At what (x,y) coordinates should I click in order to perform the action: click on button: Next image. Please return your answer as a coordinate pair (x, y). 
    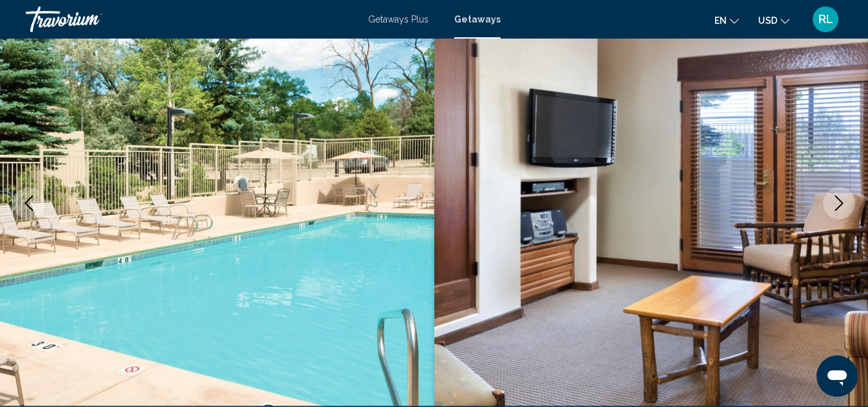
    Looking at the image, I should click on (839, 203).